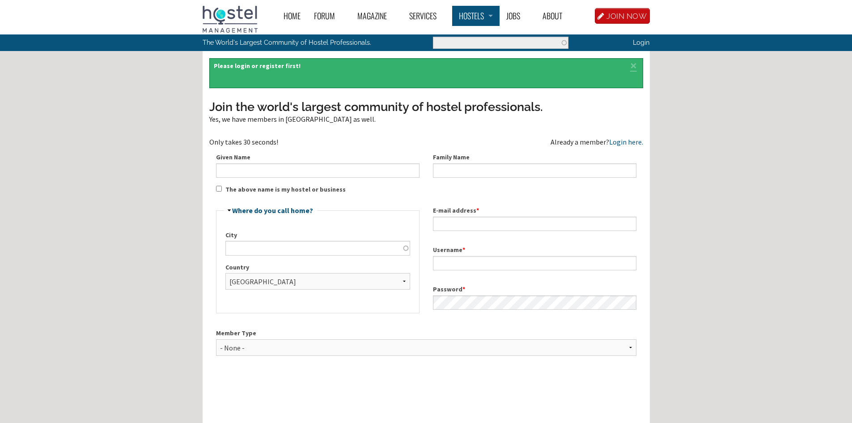 The image size is (852, 423). I want to click on label: E-mail address, so click(535, 210).